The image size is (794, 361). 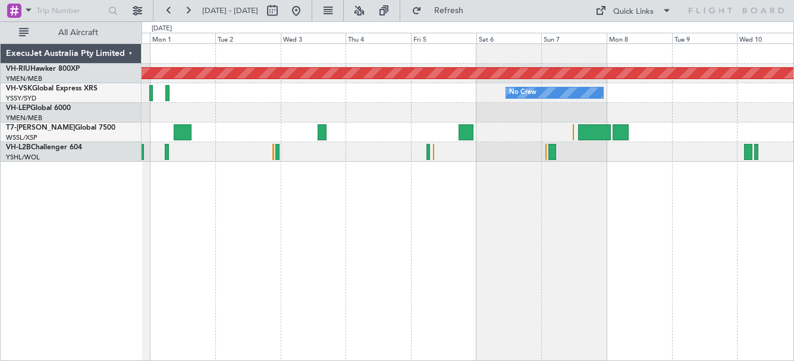 What do you see at coordinates (444, 38) in the screenshot?
I see `div: Fri 5` at bounding box center [444, 38].